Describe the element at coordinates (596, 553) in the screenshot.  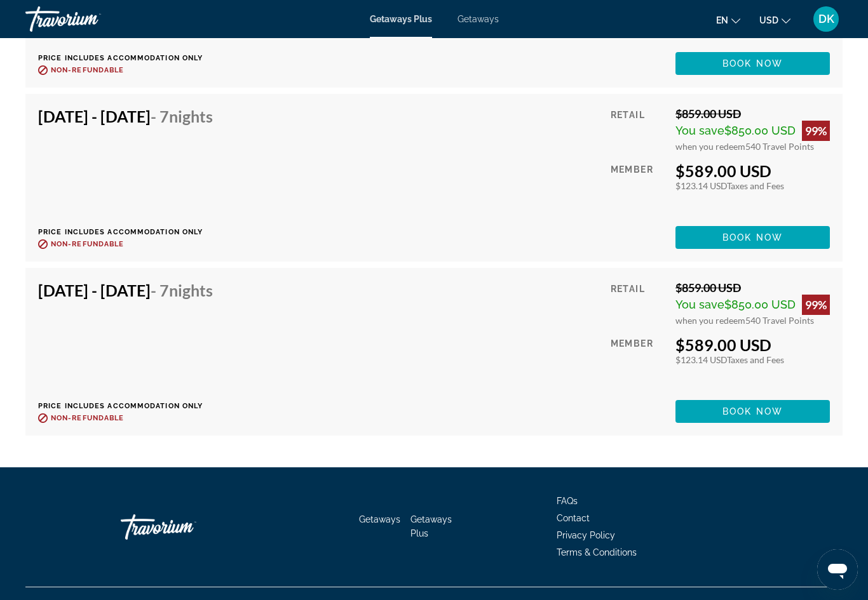
I see `a: Terms & Conditions` at that location.